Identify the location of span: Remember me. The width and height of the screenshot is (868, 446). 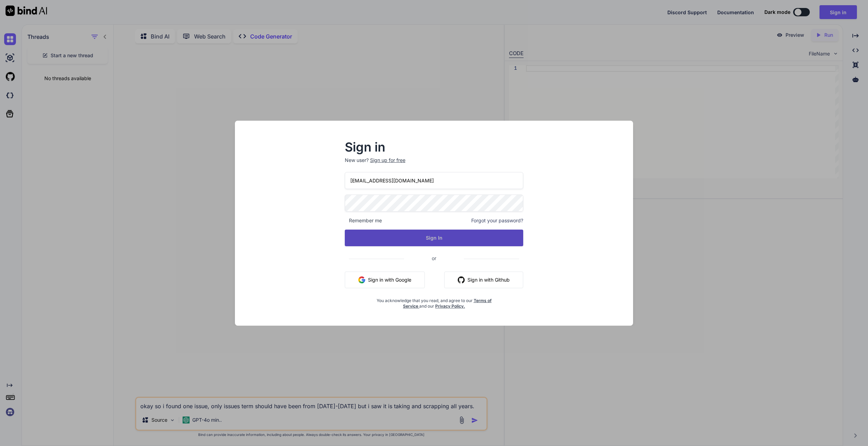
(363, 220).